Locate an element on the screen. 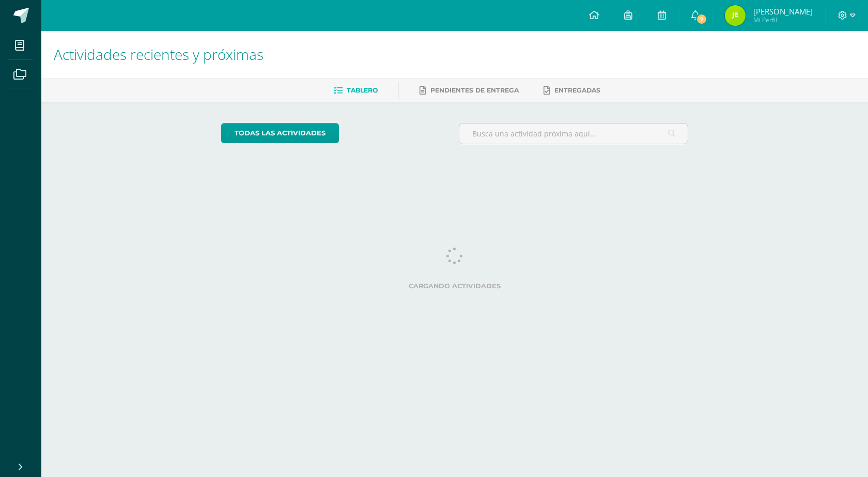 This screenshot has width=868, height=477. input: Busca una actividad próxima aquí... is located at coordinates (573, 134).